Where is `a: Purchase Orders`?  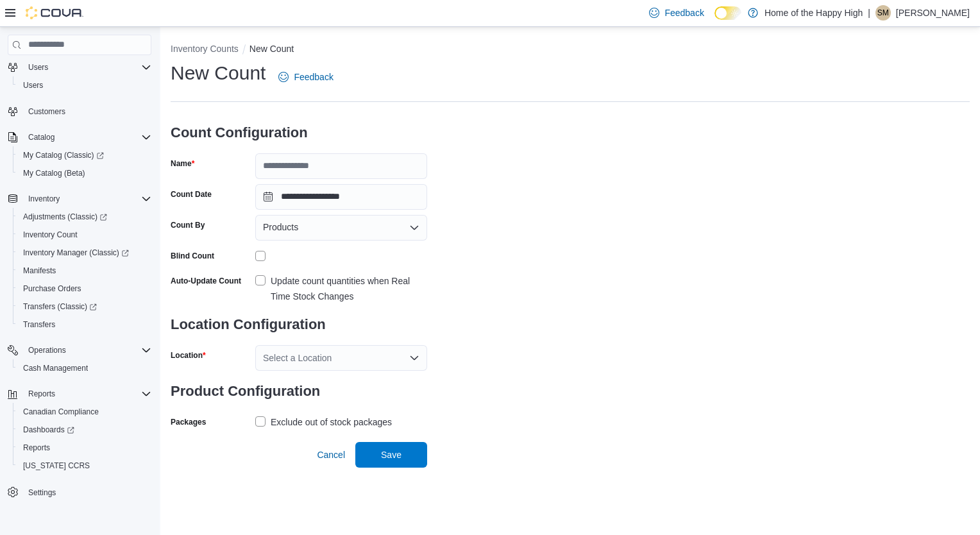
a: Purchase Orders is located at coordinates (52, 289).